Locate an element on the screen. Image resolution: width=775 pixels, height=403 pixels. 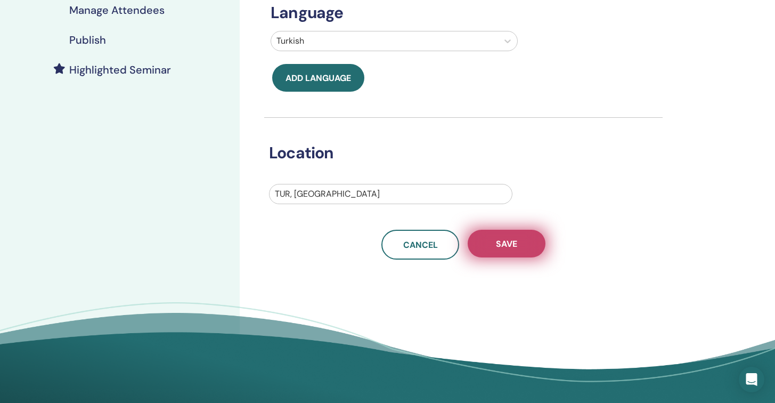
h3: Language is located at coordinates (463, 13).